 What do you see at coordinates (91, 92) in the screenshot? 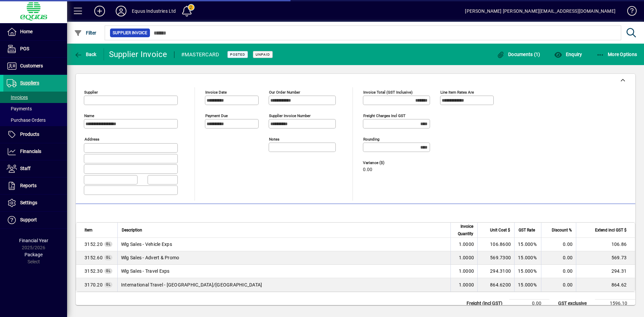
I see `mat-label: Supplier` at bounding box center [91, 92].